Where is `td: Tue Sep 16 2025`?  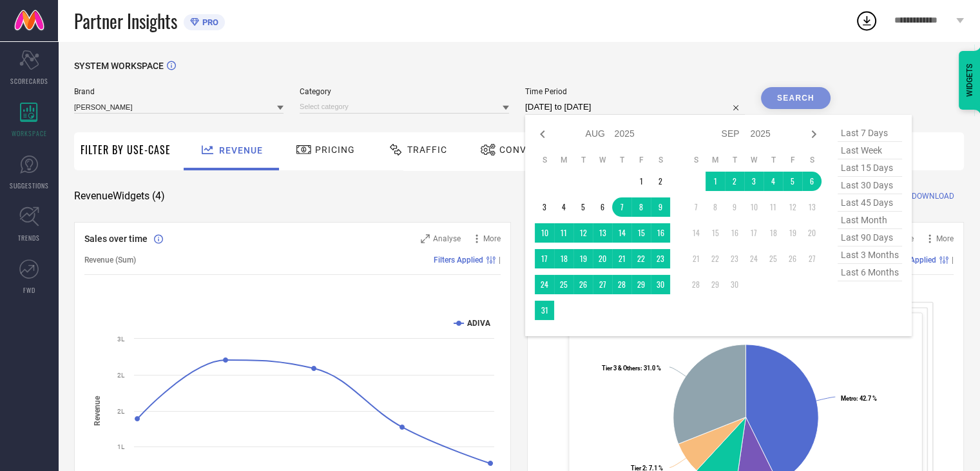 td: Tue Sep 16 2025 is located at coordinates (734, 233).